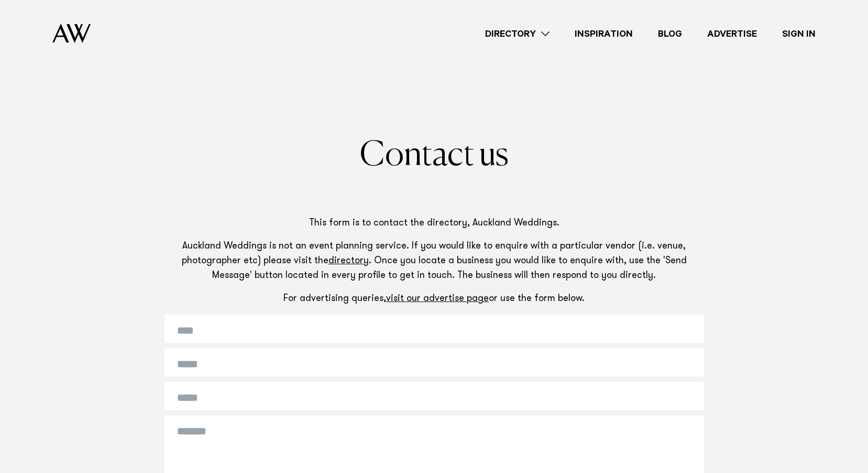  I want to click on a: Advertise, so click(732, 34).